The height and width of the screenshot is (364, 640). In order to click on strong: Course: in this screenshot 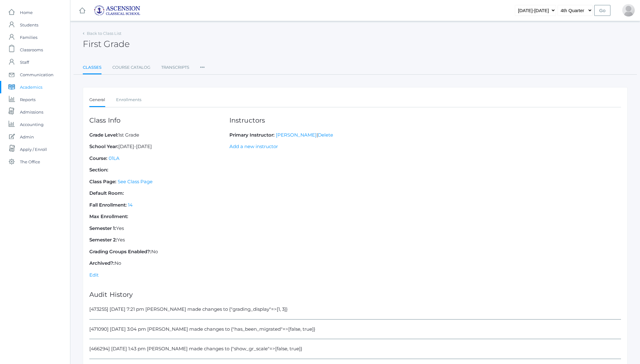, I will do `click(99, 158)`.